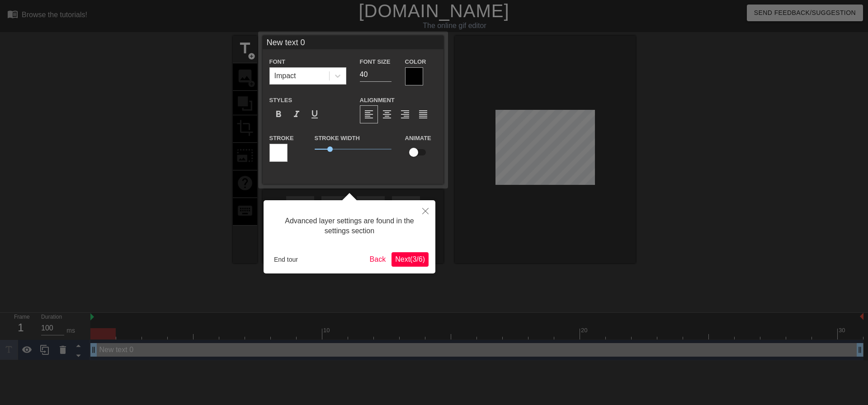 Image resolution: width=868 pixels, height=405 pixels. I want to click on button: Next, so click(410, 259).